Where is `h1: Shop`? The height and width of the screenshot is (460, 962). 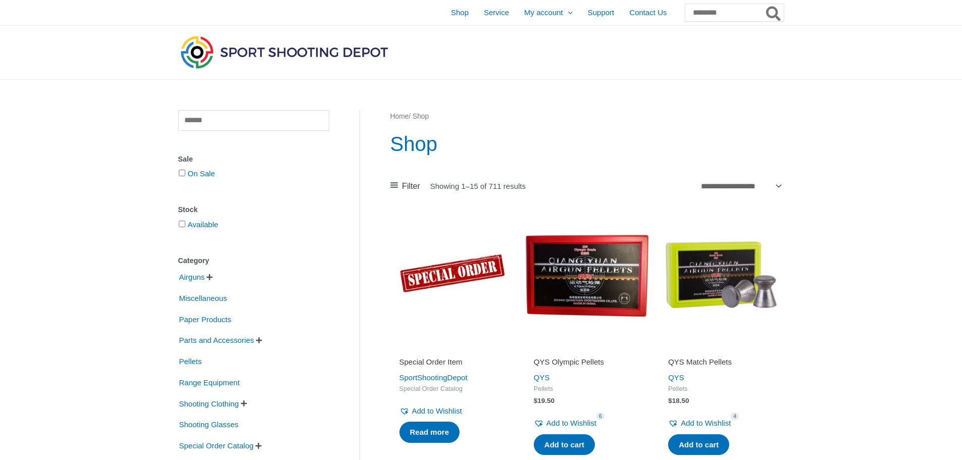 h1: Shop is located at coordinates (587, 144).